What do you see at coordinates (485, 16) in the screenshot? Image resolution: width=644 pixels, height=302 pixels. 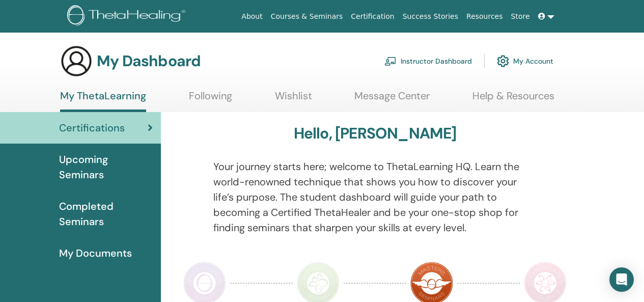 I see `a: Resources` at bounding box center [485, 16].